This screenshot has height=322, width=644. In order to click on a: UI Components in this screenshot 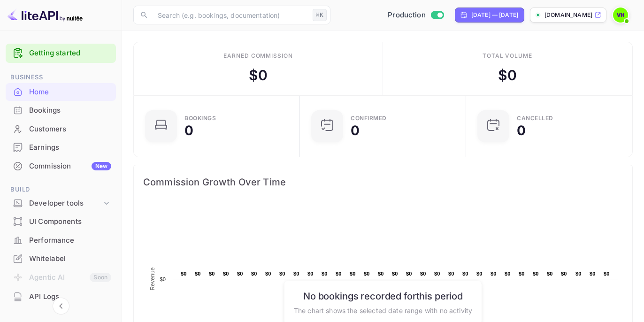, I will do `click(61, 221)`.